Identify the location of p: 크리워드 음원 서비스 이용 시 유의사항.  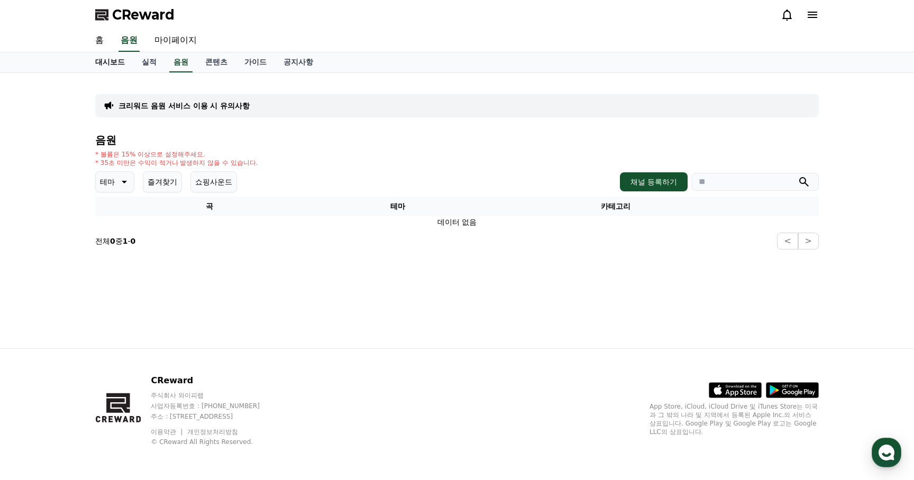
(184, 106).